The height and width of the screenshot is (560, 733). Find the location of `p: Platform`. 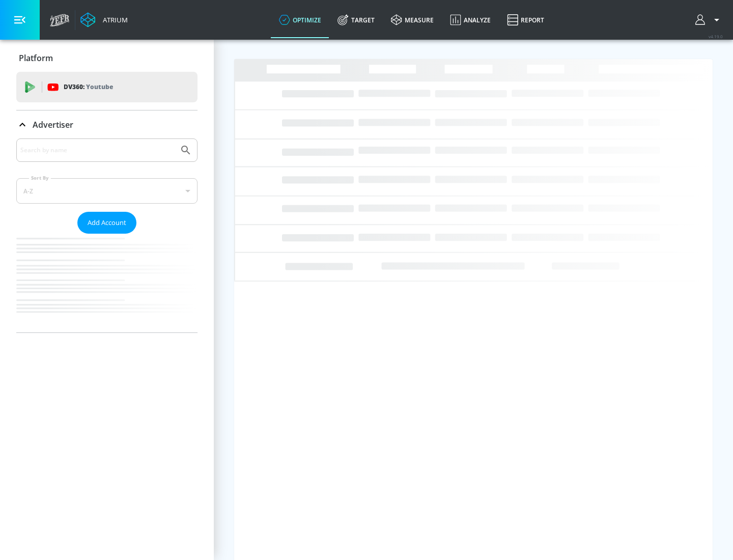

p: Platform is located at coordinates (36, 58).